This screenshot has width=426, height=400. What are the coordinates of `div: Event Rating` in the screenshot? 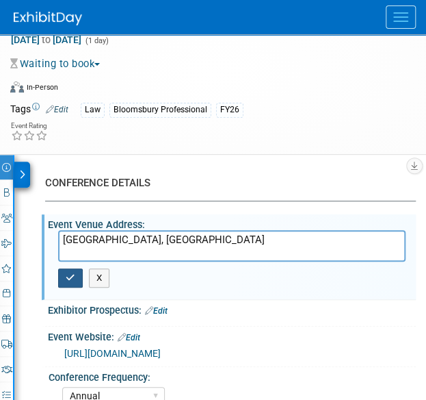 It's located at (29, 126).